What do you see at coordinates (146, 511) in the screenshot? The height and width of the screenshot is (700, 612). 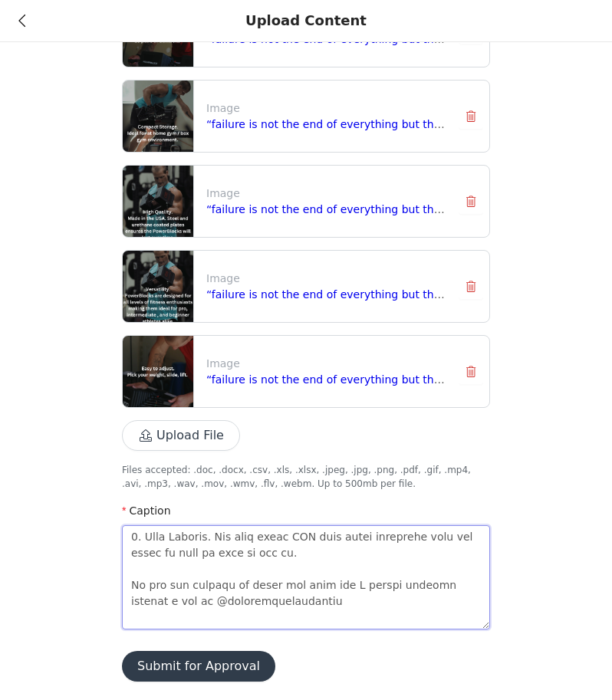 I see `label: Caption` at bounding box center [146, 511].